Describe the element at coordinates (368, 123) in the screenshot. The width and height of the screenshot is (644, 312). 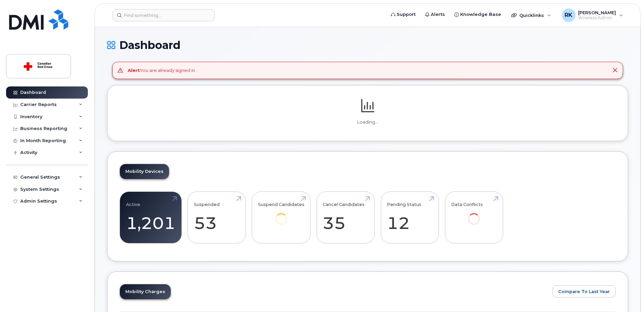
I see `p: Loading...` at that location.